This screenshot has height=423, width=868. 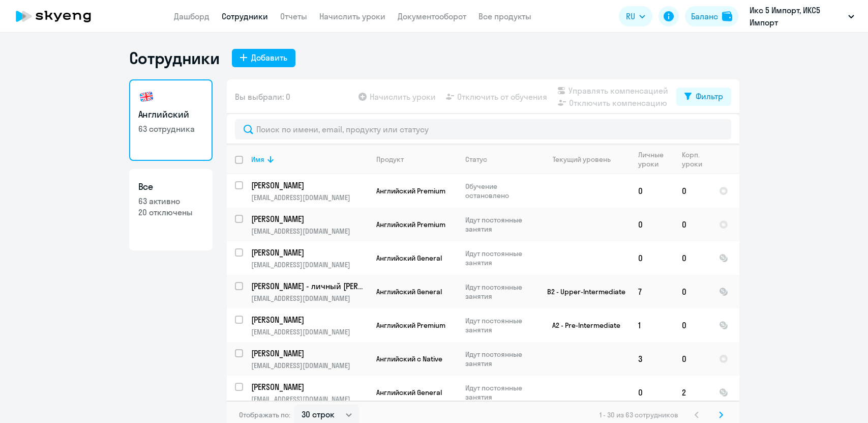 I want to click on span: 1 - 30 из 63 сотрудников, so click(x=639, y=415).